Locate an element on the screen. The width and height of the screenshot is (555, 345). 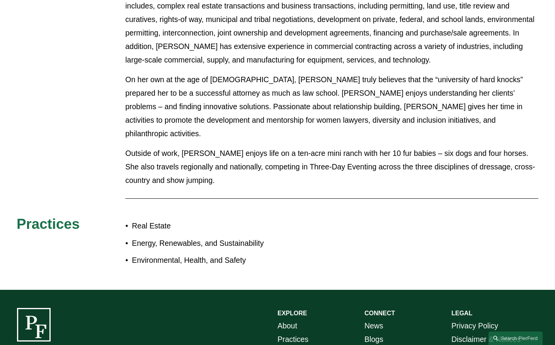
strong: EXPLORE is located at coordinates (292, 313).